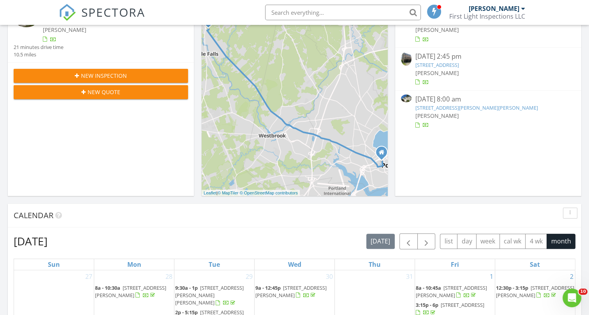  What do you see at coordinates (571, 277) in the screenshot?
I see `a: Go to August 2, 2025` at bounding box center [571, 277].